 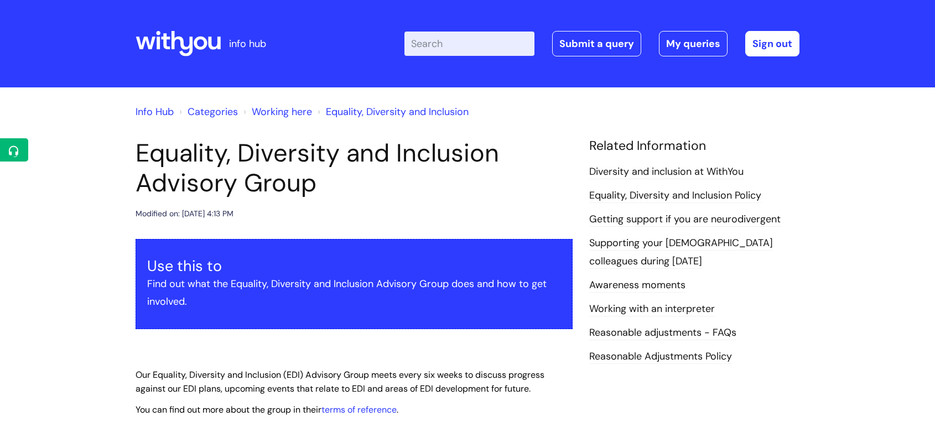 What do you see at coordinates (354, 293) in the screenshot?
I see `p: Find out what the Equality, Diversity and Inclusion Advisory Group does and how to get involved.` at bounding box center [354, 293].